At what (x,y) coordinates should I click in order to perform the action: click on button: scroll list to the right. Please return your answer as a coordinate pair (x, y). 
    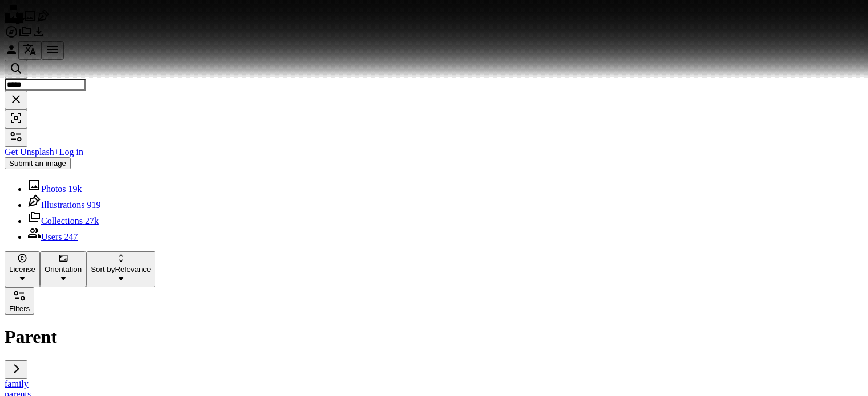
    Looking at the image, I should click on (16, 369).